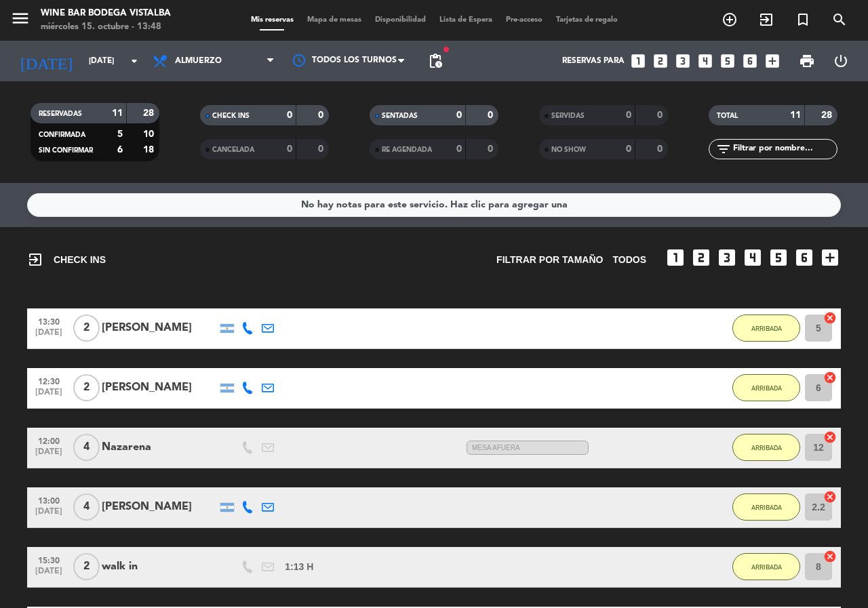 The height and width of the screenshot is (608, 868). Describe the element at coordinates (727, 116) in the screenshot. I see `span: TOTAL` at that location.